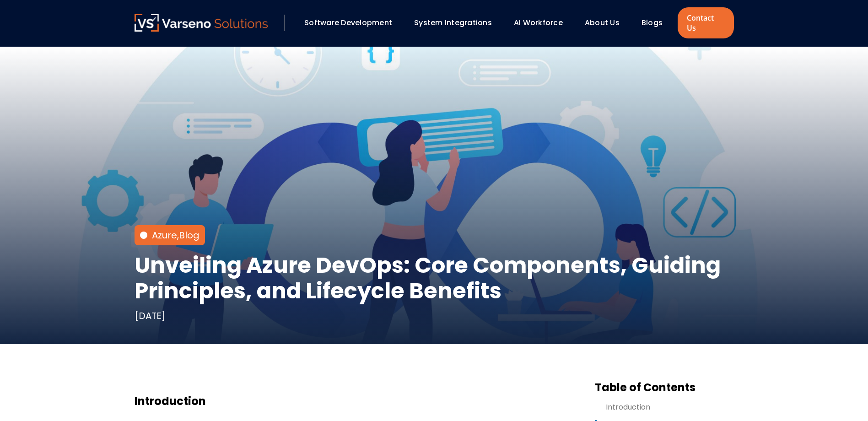 This screenshot has width=868, height=421. I want to click on div: AI Workforce, so click(542, 23).